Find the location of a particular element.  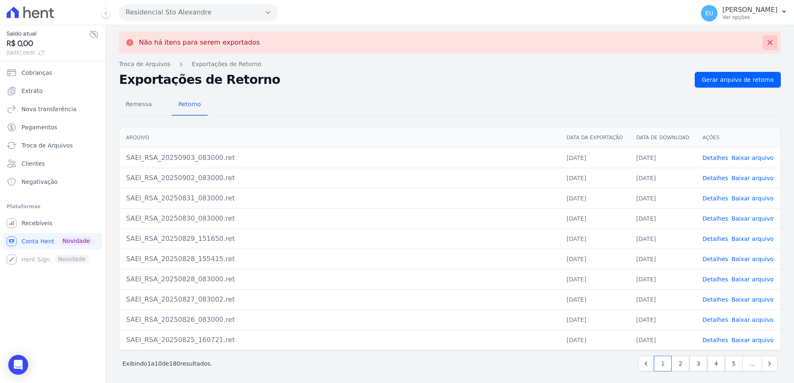

th: Ações is located at coordinates (738, 138).